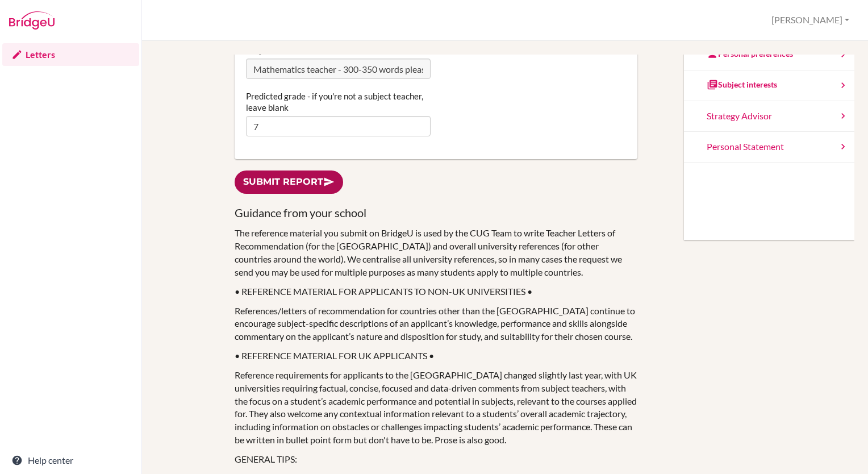 This screenshot has width=868, height=474. Describe the element at coordinates (435, 356) in the screenshot. I see `p: • REFERENCE MATERIAL FOR UK APPLICANTS •` at that location.